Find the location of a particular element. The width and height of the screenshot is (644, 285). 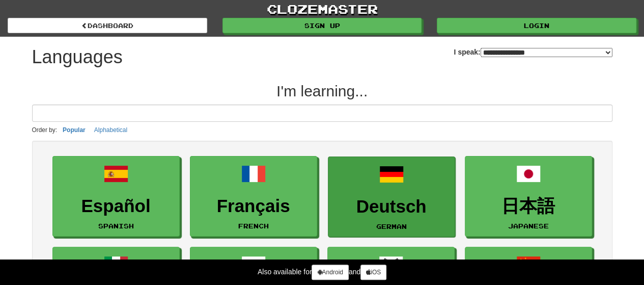

select: I speak: is located at coordinates (546, 53).